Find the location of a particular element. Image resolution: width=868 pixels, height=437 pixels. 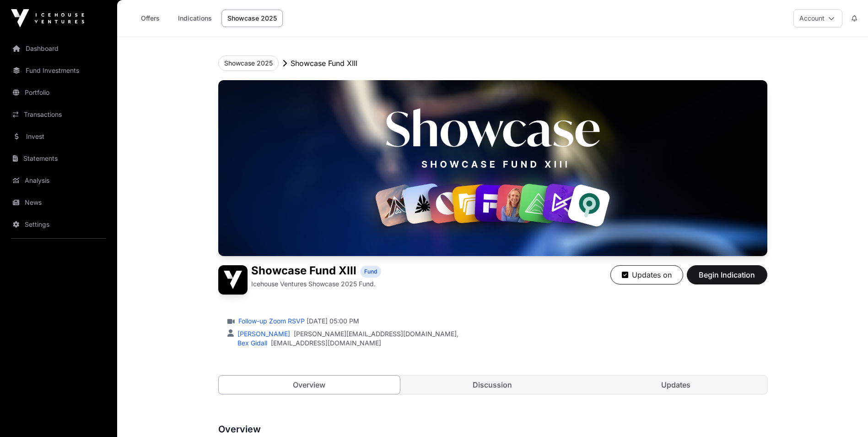

button: Showcase 2025 is located at coordinates (248, 63).